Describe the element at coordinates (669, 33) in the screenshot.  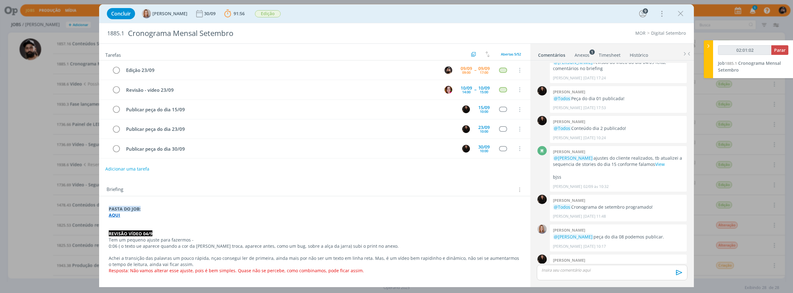
I see `a: Digital Setembro` at that location.